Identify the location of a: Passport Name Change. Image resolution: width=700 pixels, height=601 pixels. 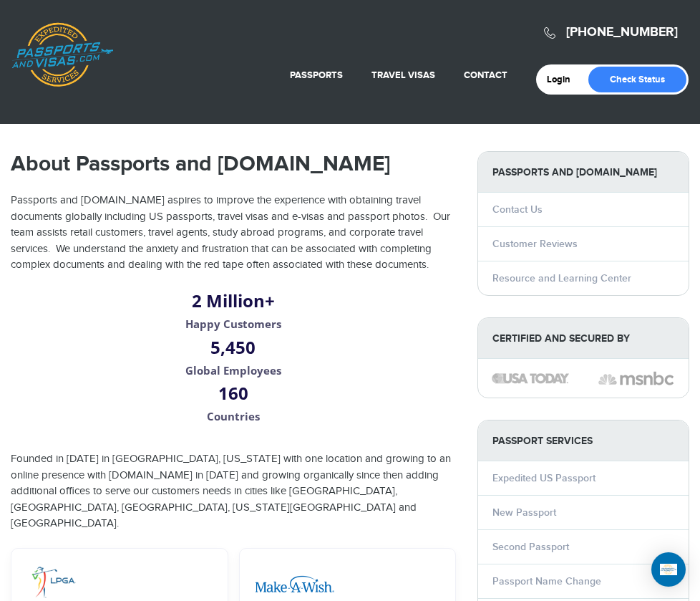
(547, 580).